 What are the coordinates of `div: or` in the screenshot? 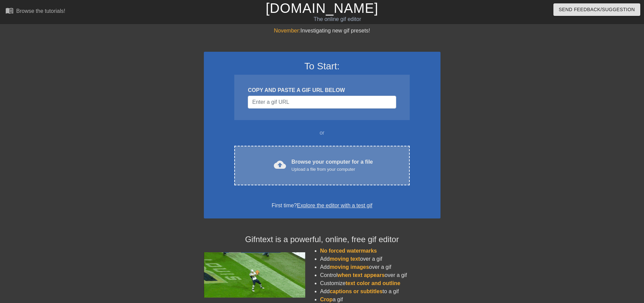 It's located at (322, 133).